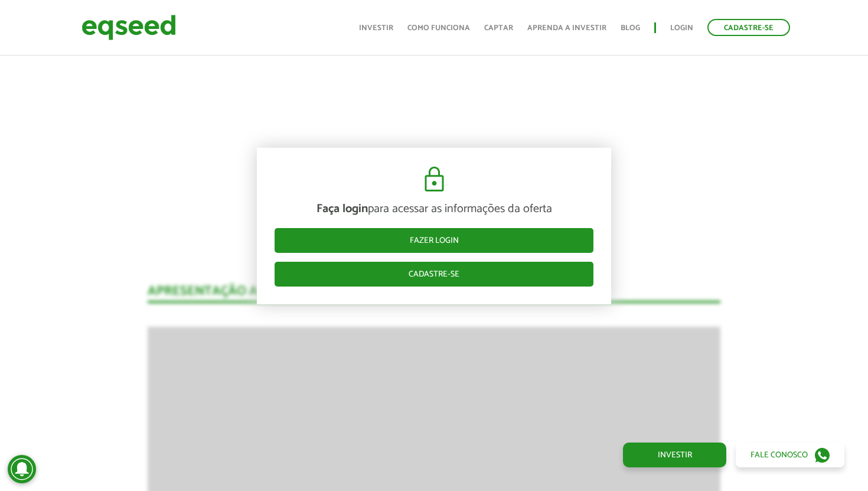 The image size is (868, 491). What do you see at coordinates (129, 27) in the screenshot?
I see `img: EqSeed` at bounding box center [129, 27].